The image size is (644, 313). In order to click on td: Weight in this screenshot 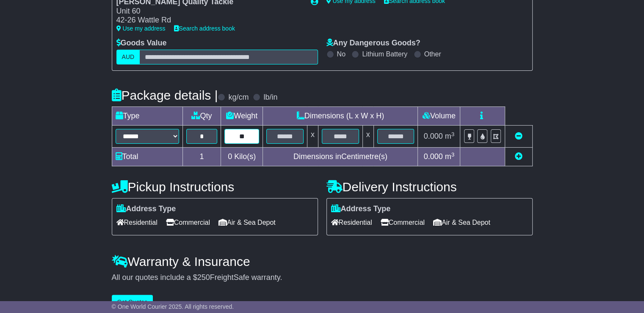, I will do `click(242, 116)`.